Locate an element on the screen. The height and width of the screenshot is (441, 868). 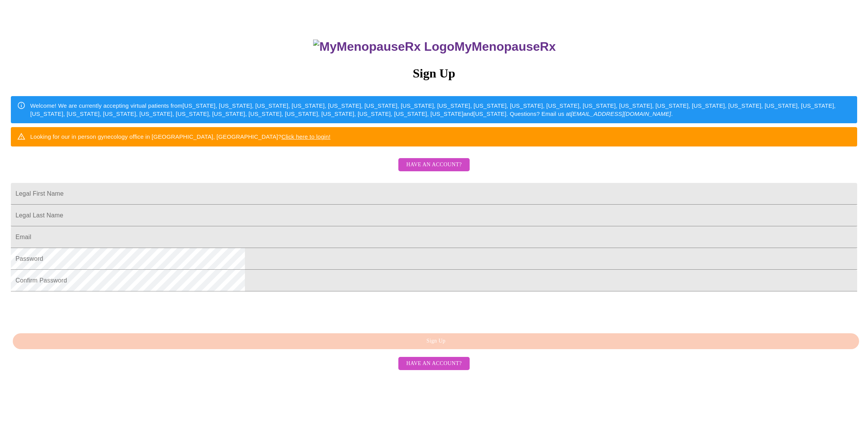
a: Click here to login! is located at coordinates (306, 136).